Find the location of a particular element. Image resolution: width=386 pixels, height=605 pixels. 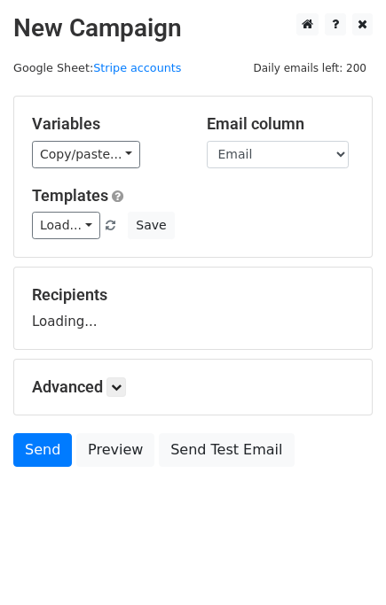

a: Daily emails left: 200 is located at coordinates (309, 67).